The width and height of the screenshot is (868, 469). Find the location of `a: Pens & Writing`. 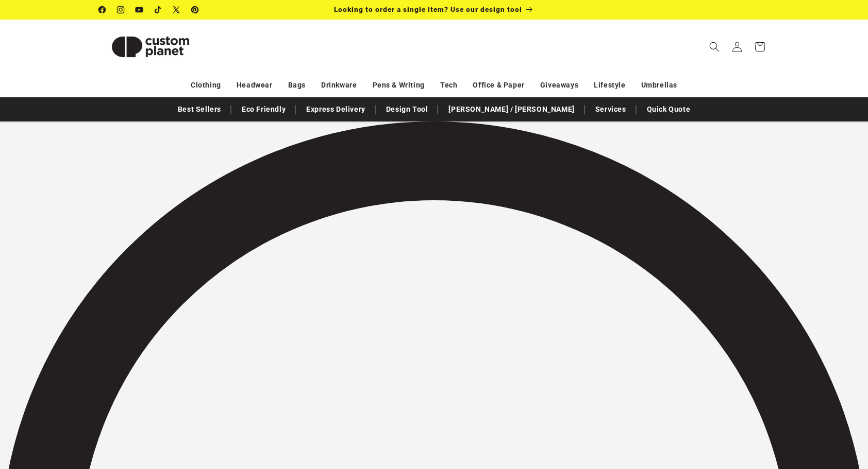

a: Pens & Writing is located at coordinates (399, 85).